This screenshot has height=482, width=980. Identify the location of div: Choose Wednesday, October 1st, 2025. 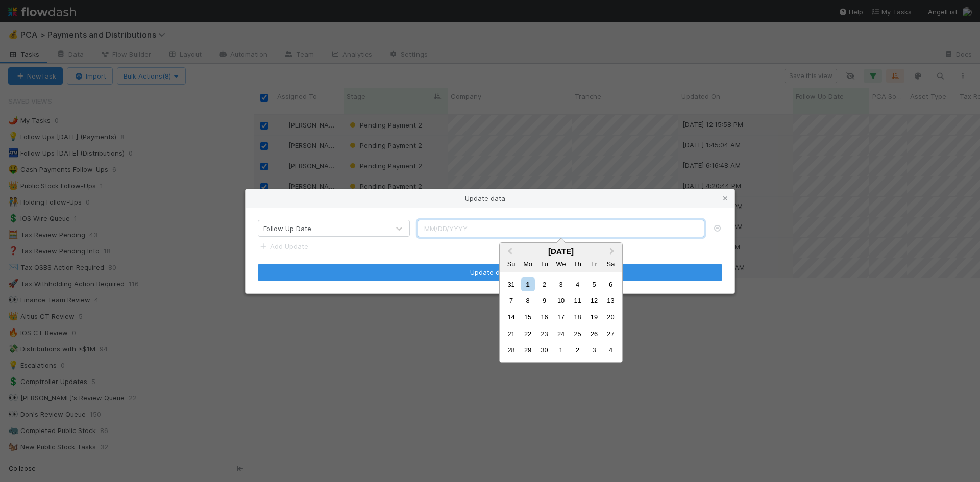
(561, 350).